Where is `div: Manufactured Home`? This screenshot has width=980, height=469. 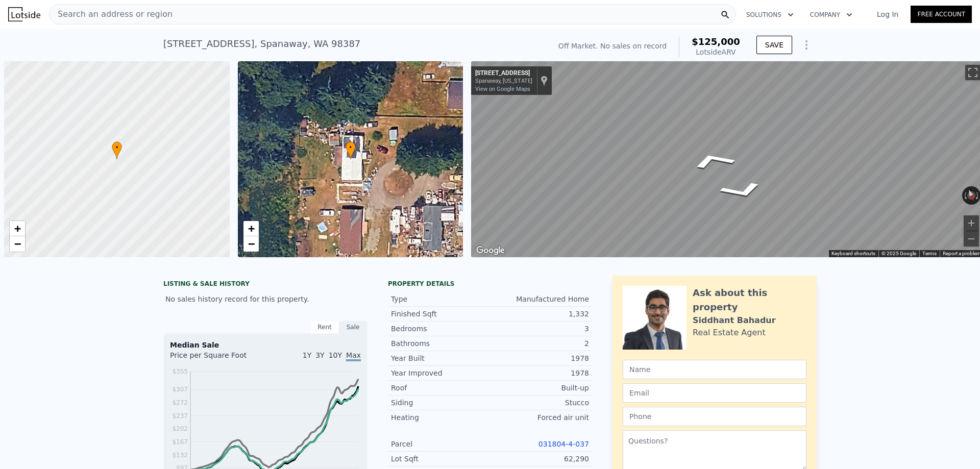
div: Manufactured Home is located at coordinates (540, 299).